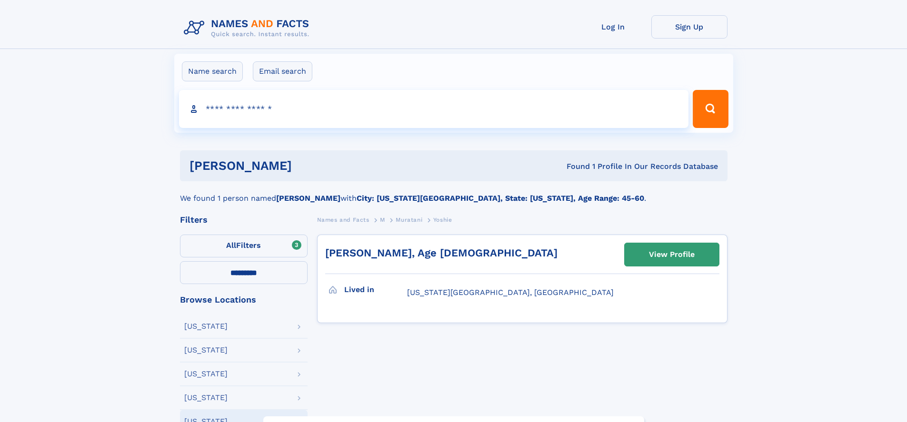  I want to click on div: We found 1 person named with ., so click(454, 193).